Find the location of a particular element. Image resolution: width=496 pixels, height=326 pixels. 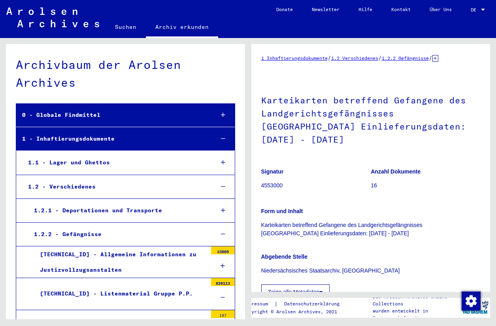

p: 16 is located at coordinates (426, 185).